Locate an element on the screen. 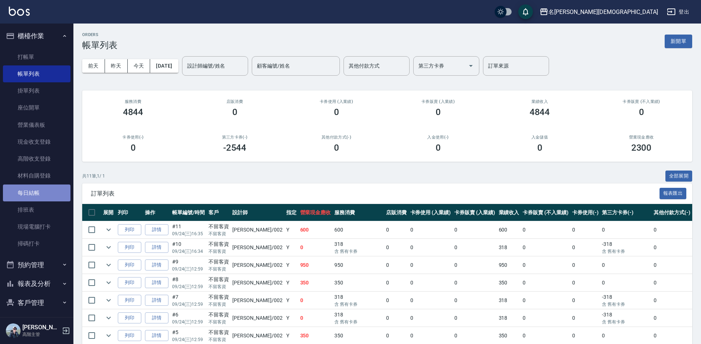 This screenshot has width=701, height=344. h2: 入金使用(-) is located at coordinates (438, 137).